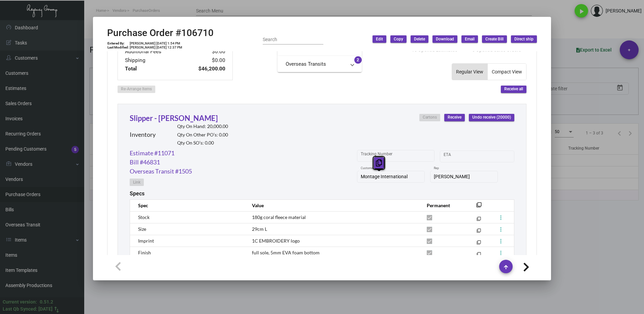 The image size is (644, 314). Describe the element at coordinates (137, 182) in the screenshot. I see `span: Link` at that location.